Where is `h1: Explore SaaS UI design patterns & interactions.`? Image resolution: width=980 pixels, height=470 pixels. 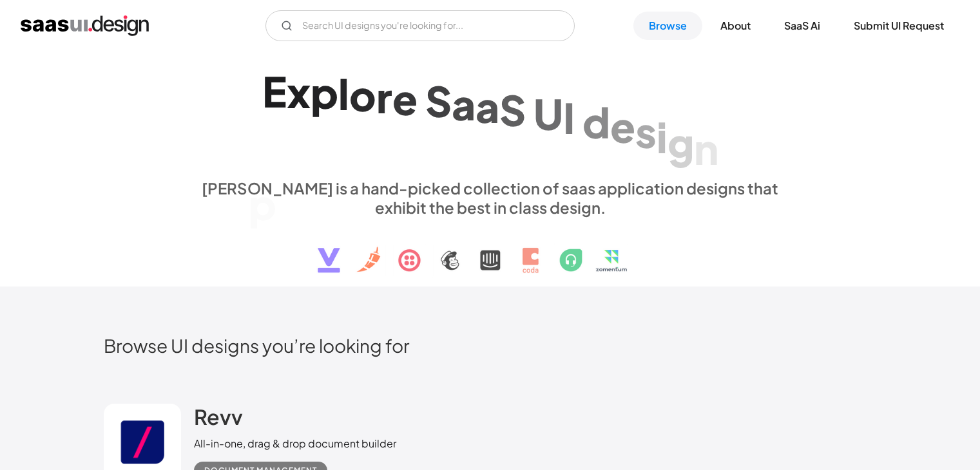
h1: Explore SaaS UI design patterns & interactions. is located at coordinates (490, 116).